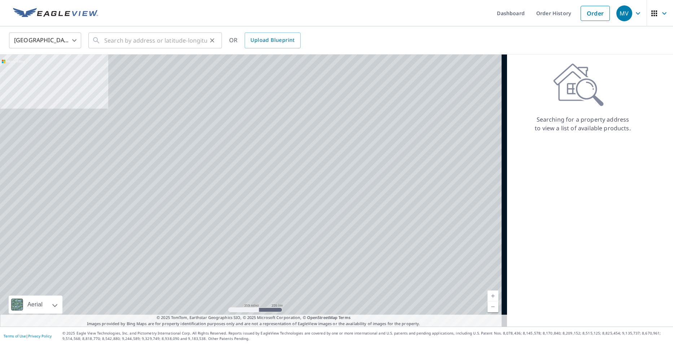 The height and width of the screenshot is (345, 673). What do you see at coordinates (212, 40) in the screenshot?
I see `button: Clear` at bounding box center [212, 40].